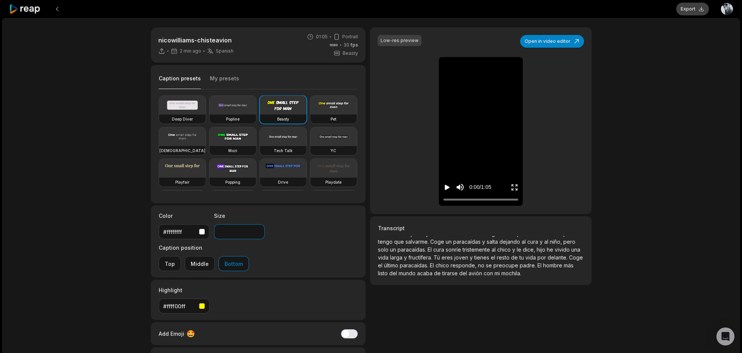  I want to click on span: no, so click(482, 265).